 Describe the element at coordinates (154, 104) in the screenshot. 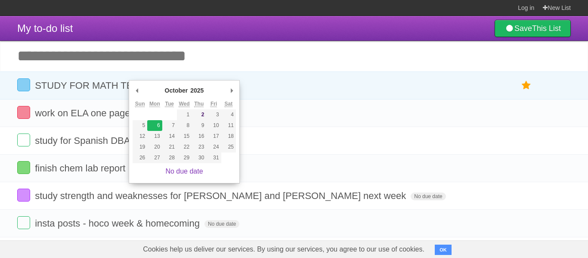

I see `abbr: Monday` at that location.